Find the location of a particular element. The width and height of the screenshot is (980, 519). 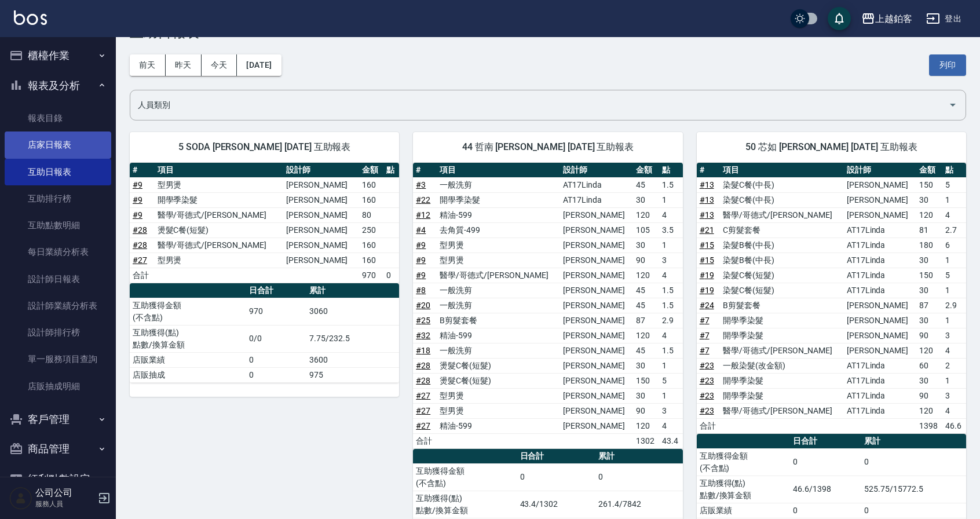

td: 染髮C餐(短髮) is located at coordinates (781, 275).